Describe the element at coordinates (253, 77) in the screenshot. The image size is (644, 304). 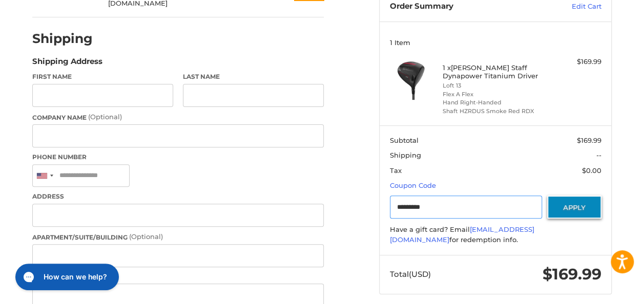
I see `label: Last Name` at that location.